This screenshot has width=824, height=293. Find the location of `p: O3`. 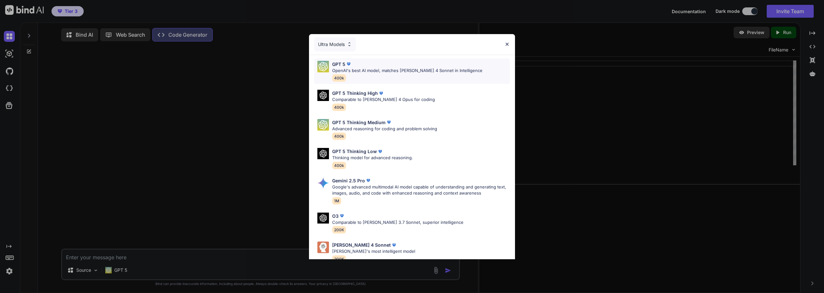

p: O3 is located at coordinates (336, 216).